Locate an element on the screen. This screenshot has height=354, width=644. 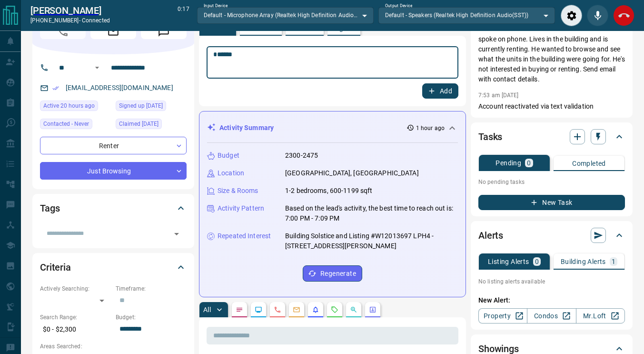
p: spoke on phone. Lives in the building and is currently renting. He wanted to browse and see what ... is located at coordinates (552, 59).